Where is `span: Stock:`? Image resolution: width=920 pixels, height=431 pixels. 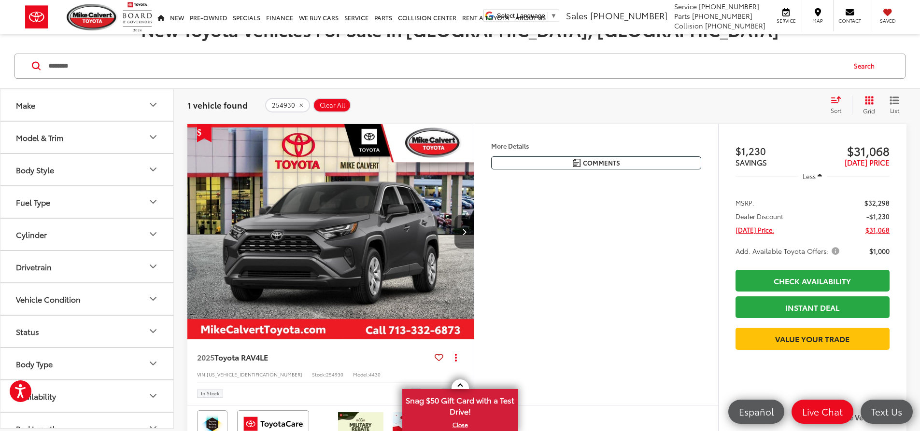 span: Stock: is located at coordinates (319, 374).